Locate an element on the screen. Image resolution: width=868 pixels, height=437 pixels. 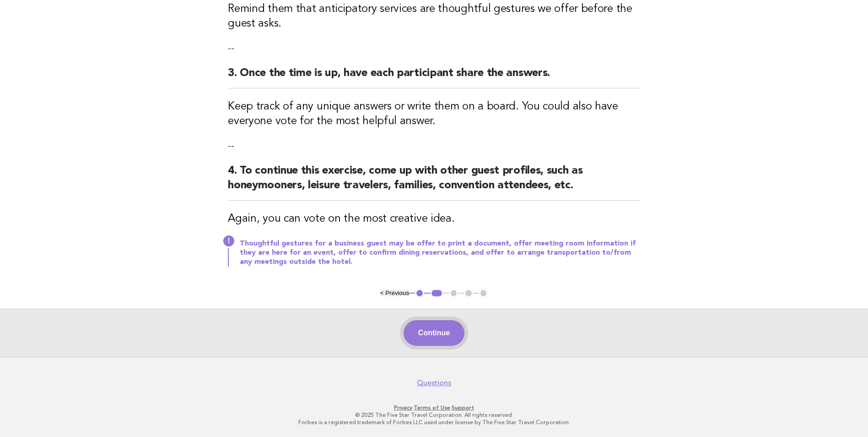
p: © 2025 The Five Star Travel Corporation. All rights reserved. is located at coordinates (434, 415).